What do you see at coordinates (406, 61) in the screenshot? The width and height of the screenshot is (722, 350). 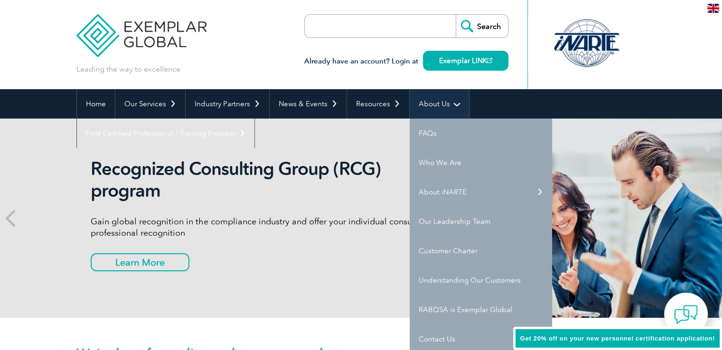 I see `h3: Already have an account? Login at` at bounding box center [406, 61].